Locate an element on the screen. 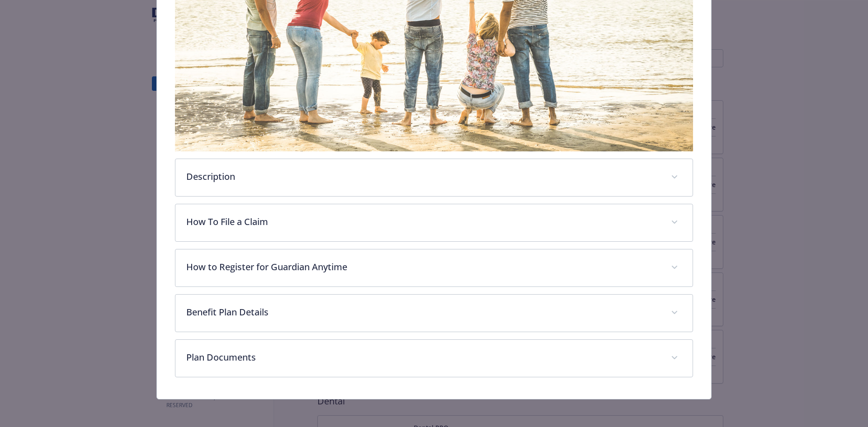  div: Benefit Plan Details is located at coordinates (434, 313).